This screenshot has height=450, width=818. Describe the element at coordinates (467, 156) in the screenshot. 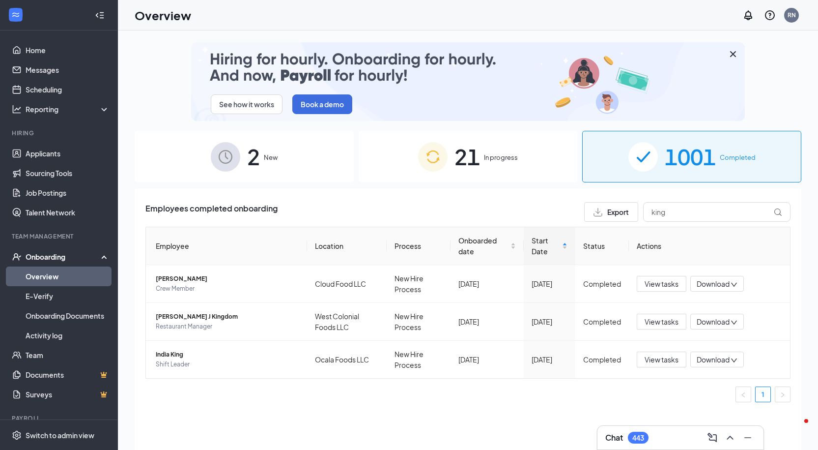

I see `span: 21` at that location.